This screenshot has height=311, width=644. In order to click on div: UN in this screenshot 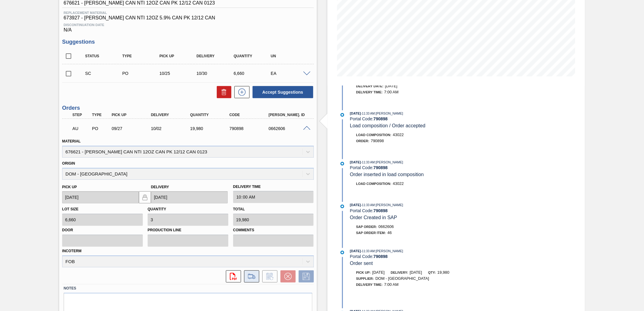, I will do `click(290, 56)`.